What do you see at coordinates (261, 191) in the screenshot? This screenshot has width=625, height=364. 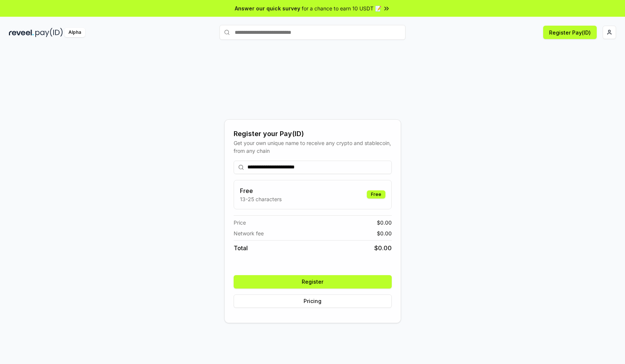 I see `h3: Free` at bounding box center [261, 191].